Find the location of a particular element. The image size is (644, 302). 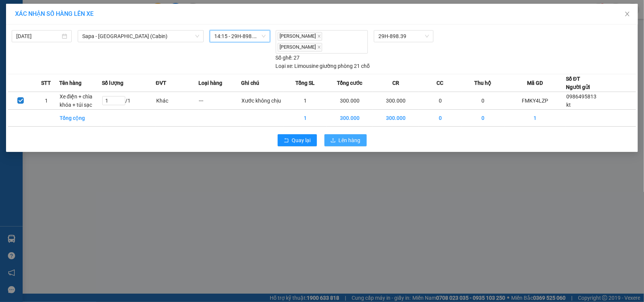

span: upload is located at coordinates (333, 141).